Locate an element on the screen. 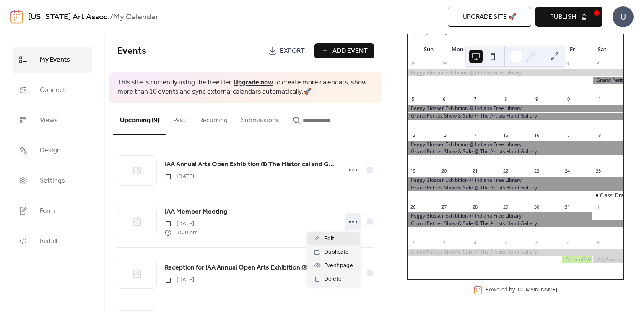 Image resolution: width=644 pixels, height=312 pixels. span: Install is located at coordinates (48, 241).